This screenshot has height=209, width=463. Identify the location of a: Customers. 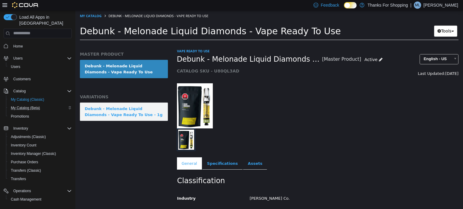
(22, 79).